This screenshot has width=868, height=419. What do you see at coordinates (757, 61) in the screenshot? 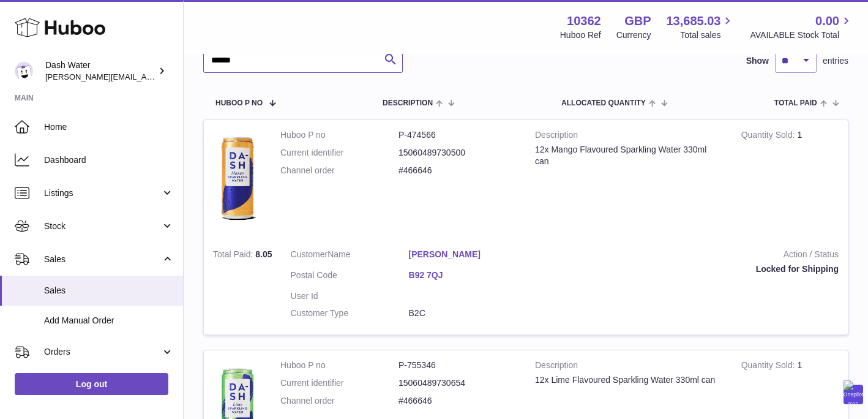
I see `label: Show` at bounding box center [757, 61].